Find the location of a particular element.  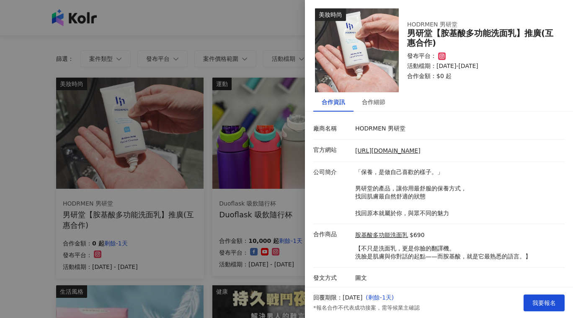

div: 美妝時尚 is located at coordinates (331, 15).